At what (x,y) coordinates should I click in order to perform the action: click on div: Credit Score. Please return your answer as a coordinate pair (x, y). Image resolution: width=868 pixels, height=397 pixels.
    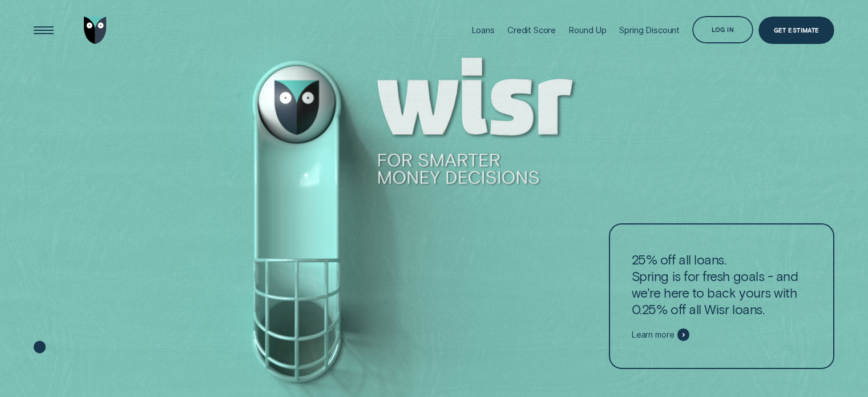
    Looking at the image, I should click on (531, 29).